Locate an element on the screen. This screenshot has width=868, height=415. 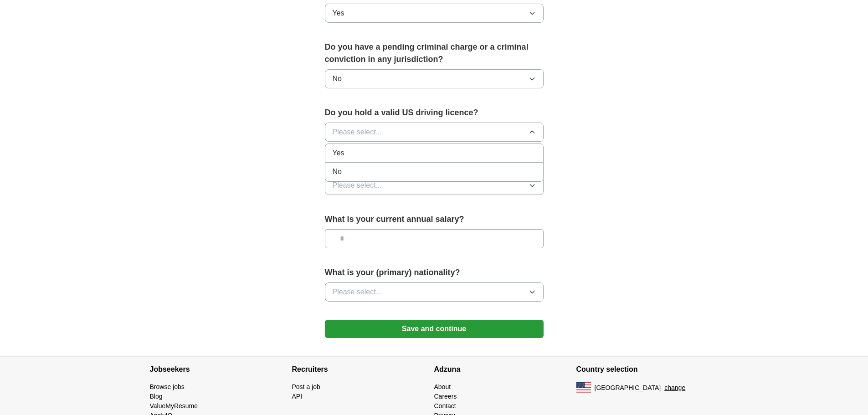
img: US flag is located at coordinates (584, 388).